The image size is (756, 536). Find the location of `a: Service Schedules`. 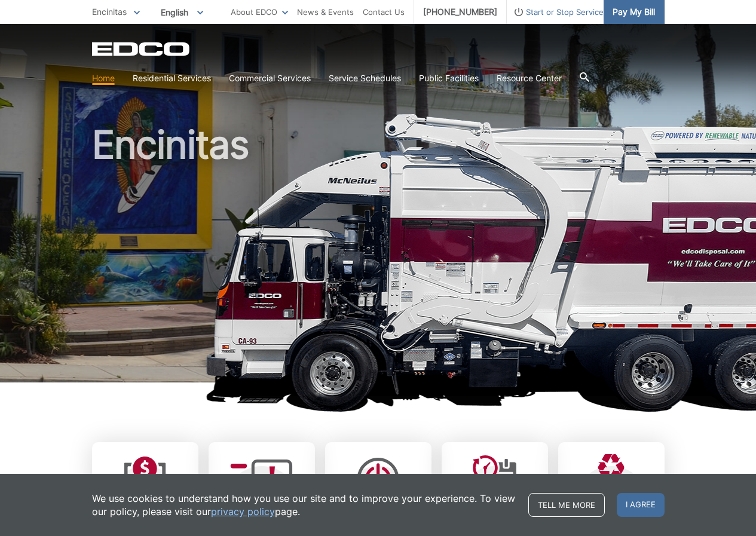

a: Service Schedules is located at coordinates (365, 78).